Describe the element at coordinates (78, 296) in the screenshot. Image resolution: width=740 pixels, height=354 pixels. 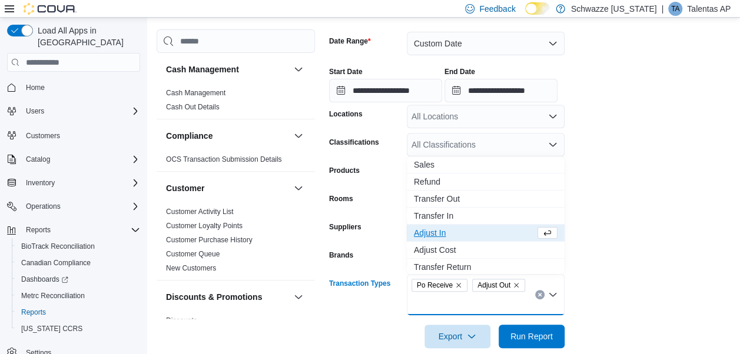
I see `span: Metrc Reconciliation` at that location.